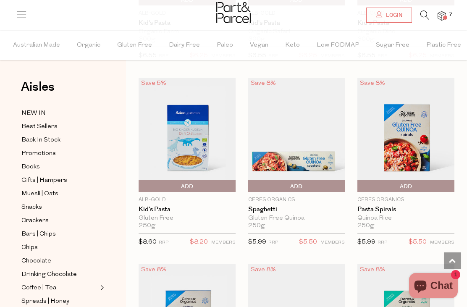 The image size is (467, 307). What do you see at coordinates (60, 126) in the screenshot?
I see `a: Best Sellers` at bounding box center [60, 126].